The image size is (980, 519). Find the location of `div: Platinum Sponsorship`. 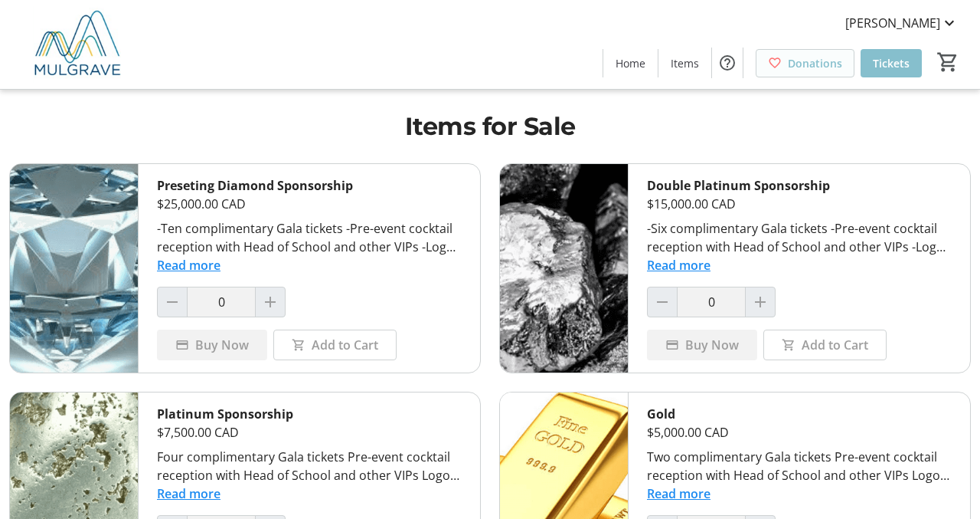

div: Platinum Sponsorship is located at coordinates (309, 414).